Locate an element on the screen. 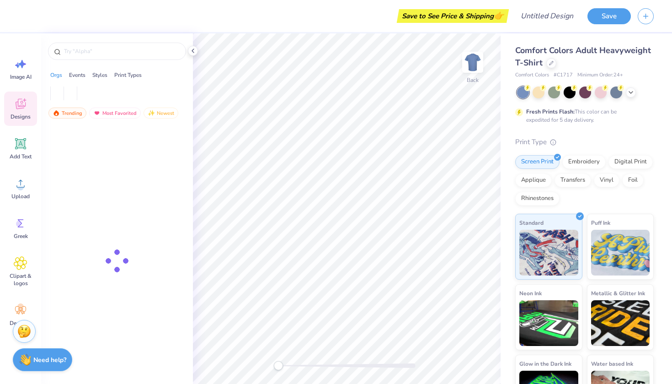 This screenshot has width=672, height=384. div: Most Favorited is located at coordinates (115, 113).